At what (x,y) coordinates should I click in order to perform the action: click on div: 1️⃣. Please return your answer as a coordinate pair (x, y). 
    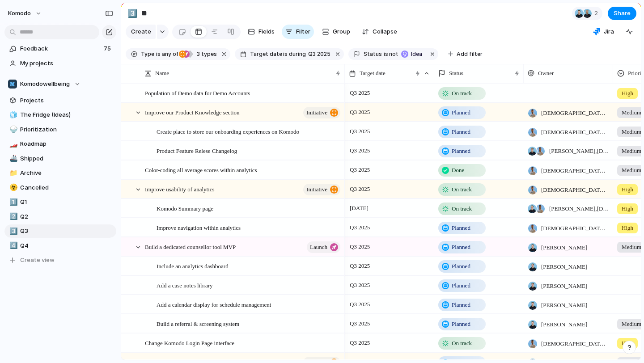
    Looking at the image, I should click on (13, 202).